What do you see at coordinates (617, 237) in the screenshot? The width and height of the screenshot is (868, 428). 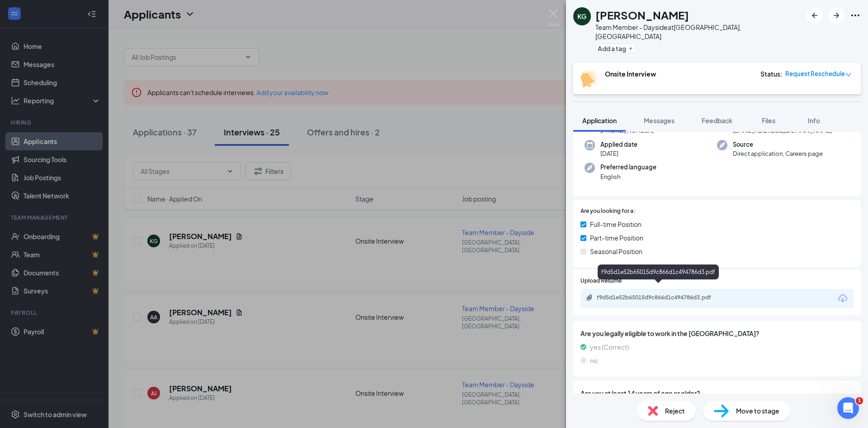 I see `span: Part-time Position` at bounding box center [617, 237].